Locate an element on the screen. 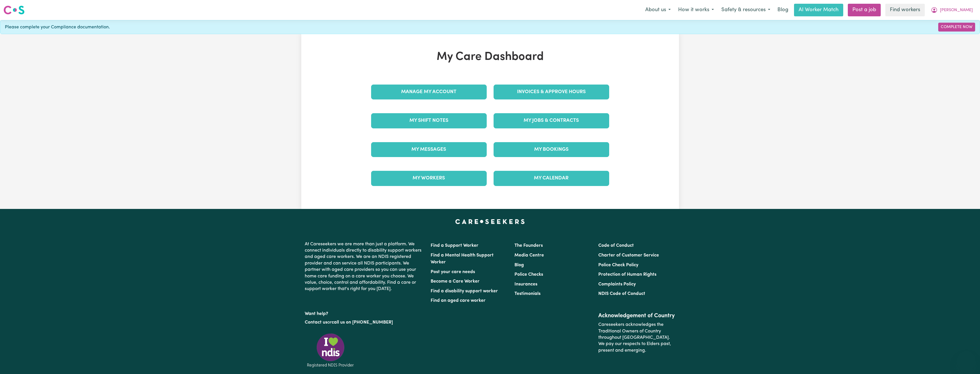  p: or is located at coordinates (364, 322).